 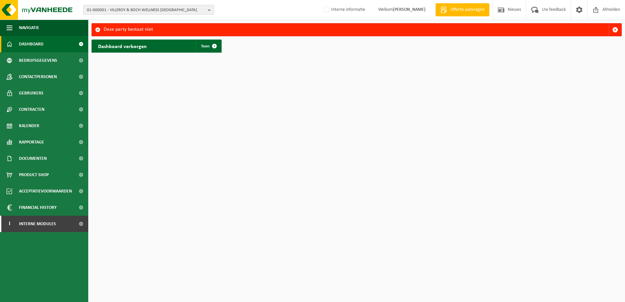 What do you see at coordinates (467, 10) in the screenshot?
I see `span: Offerte aanvragen` at bounding box center [467, 10].